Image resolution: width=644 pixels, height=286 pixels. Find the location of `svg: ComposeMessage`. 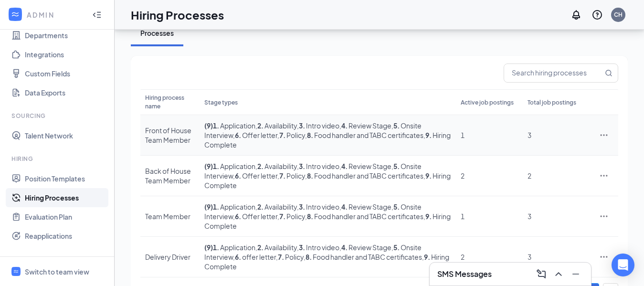

svg: ComposeMessage is located at coordinates (541, 274).